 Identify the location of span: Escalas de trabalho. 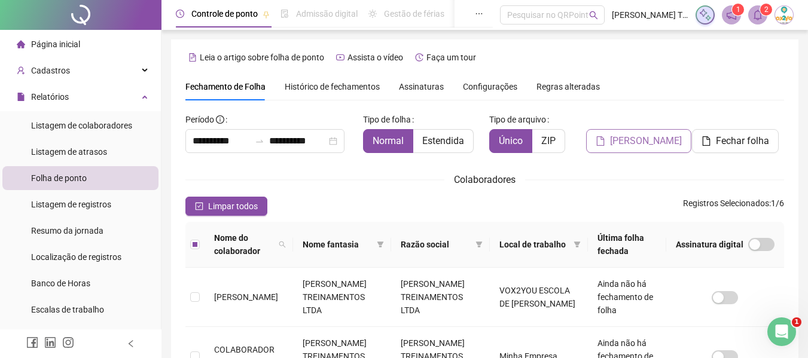
(68, 310).